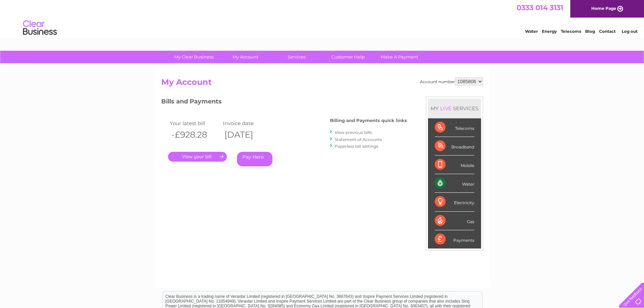  I want to click on a: My Clear Business, so click(194, 57).